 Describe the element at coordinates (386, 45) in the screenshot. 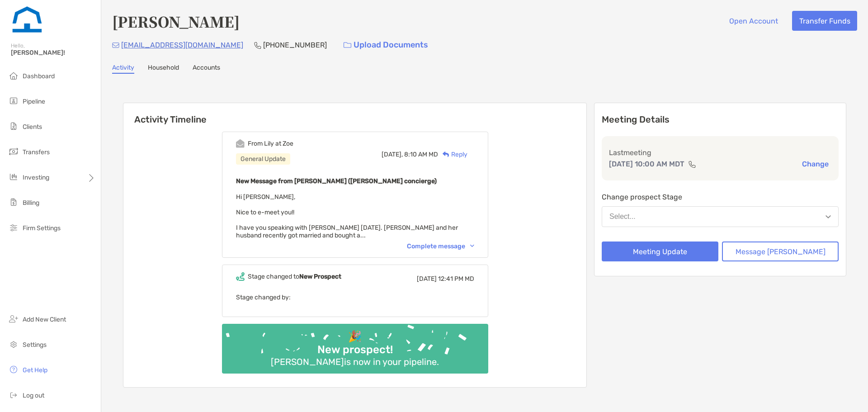

I see `a: Upload Documents` at that location.